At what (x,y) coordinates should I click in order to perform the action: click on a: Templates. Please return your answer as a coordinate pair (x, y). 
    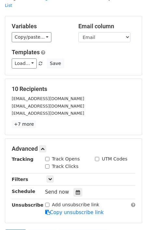
    Looking at the image, I should click on (26, 52).